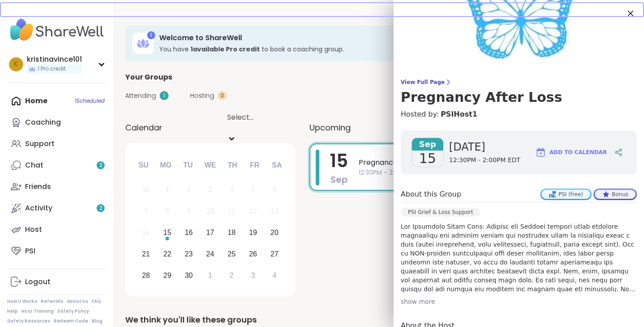 This screenshot has width=644, height=327. What do you see at coordinates (351, 38) in the screenshot?
I see `h3: Welcome to ShareWell` at bounding box center [351, 38].